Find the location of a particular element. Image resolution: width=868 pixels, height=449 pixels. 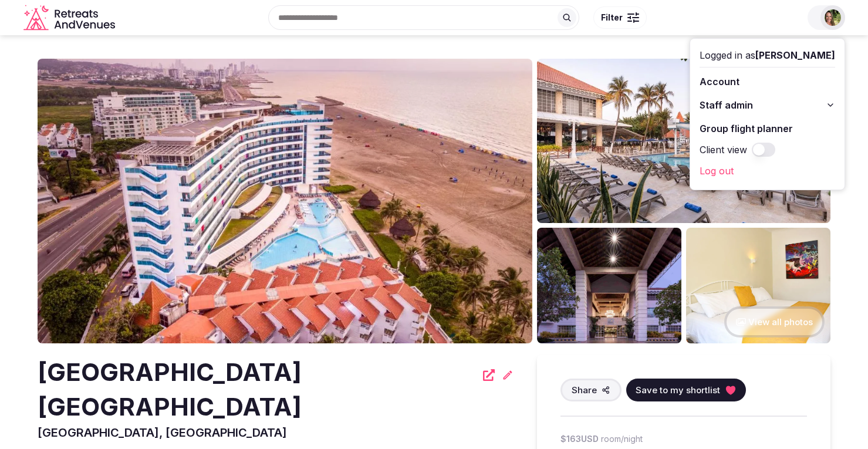

a: Account is located at coordinates (767, 82).